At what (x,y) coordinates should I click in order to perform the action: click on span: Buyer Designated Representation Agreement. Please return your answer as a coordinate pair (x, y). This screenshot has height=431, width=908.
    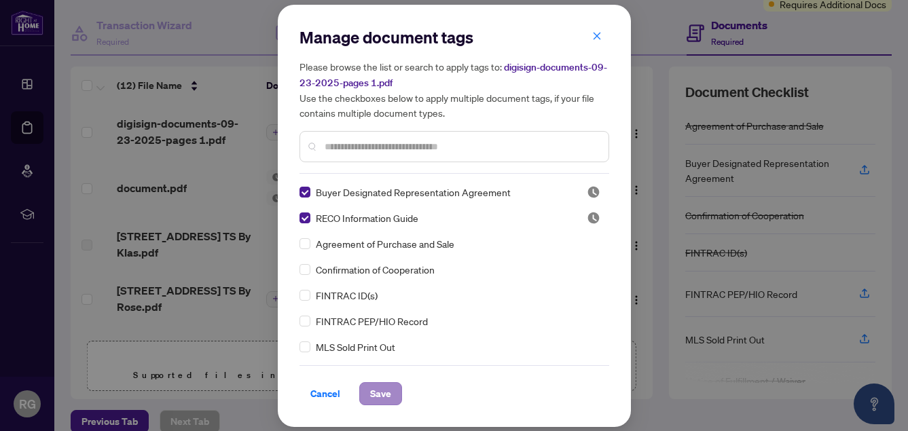
    Looking at the image, I should click on (413, 192).